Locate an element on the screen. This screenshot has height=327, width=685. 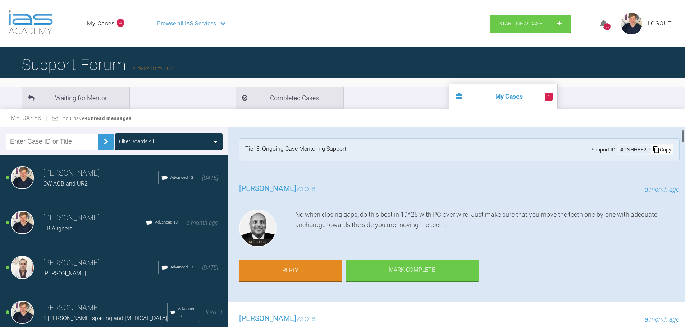
input: Enter Case ID or Title is located at coordinates (52, 142).